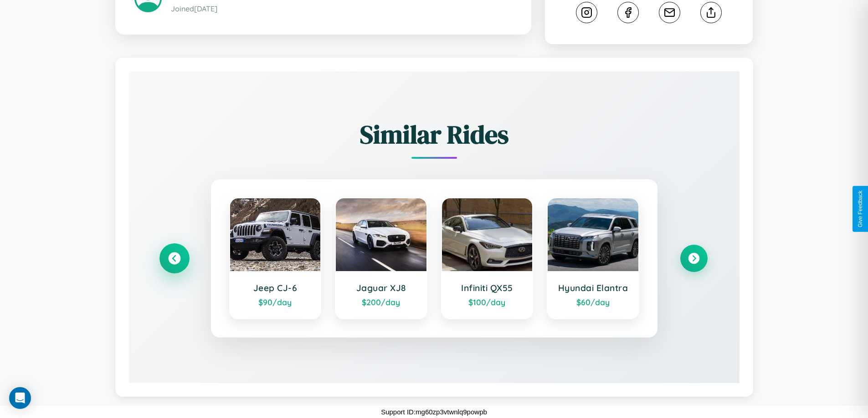  I want to click on div: $ 60 /day, so click(593, 302).